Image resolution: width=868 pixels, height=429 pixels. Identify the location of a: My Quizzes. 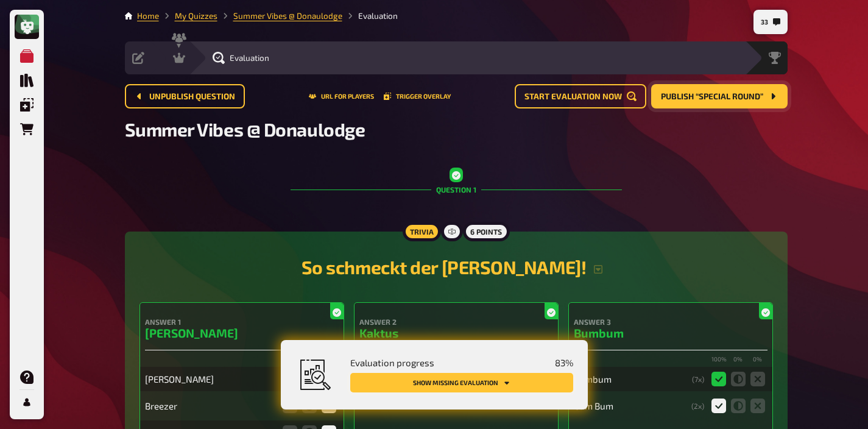
(196, 16).